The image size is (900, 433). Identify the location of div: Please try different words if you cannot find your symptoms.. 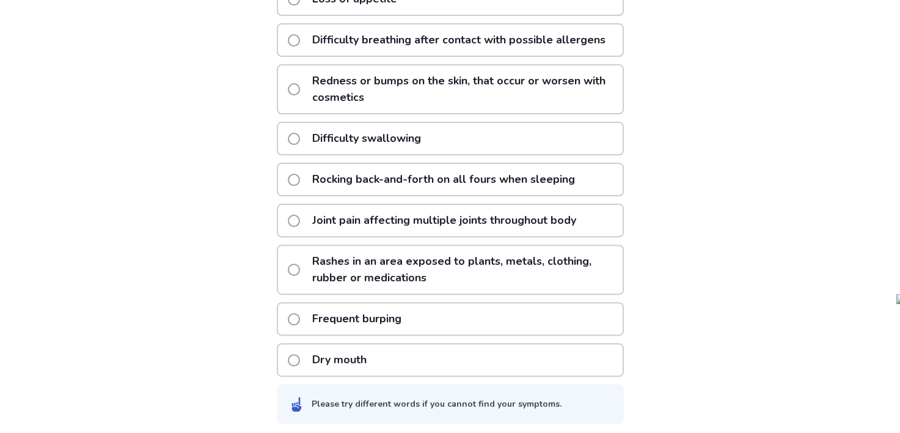
(436, 403).